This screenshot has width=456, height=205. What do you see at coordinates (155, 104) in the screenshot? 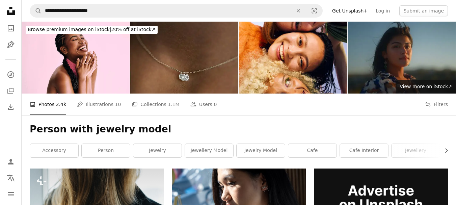
I see `a: Collections 1.1M` at bounding box center [155, 104].